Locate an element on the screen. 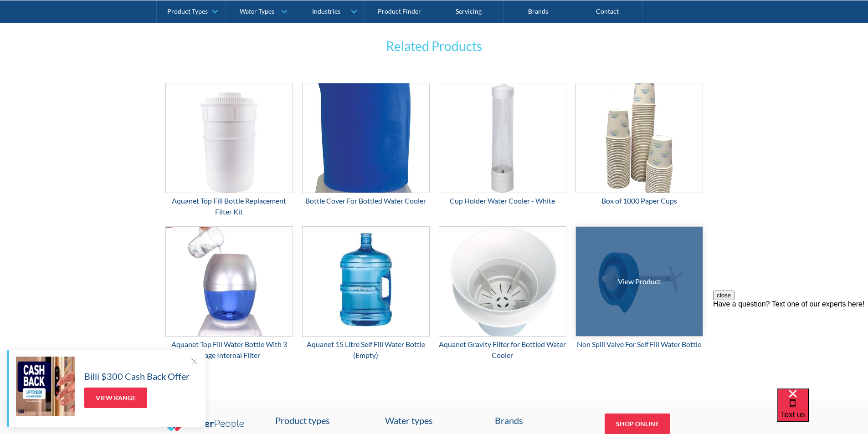 The height and width of the screenshot is (434, 868). a: Cup Holder Water Cooler - White is located at coordinates (502, 144).